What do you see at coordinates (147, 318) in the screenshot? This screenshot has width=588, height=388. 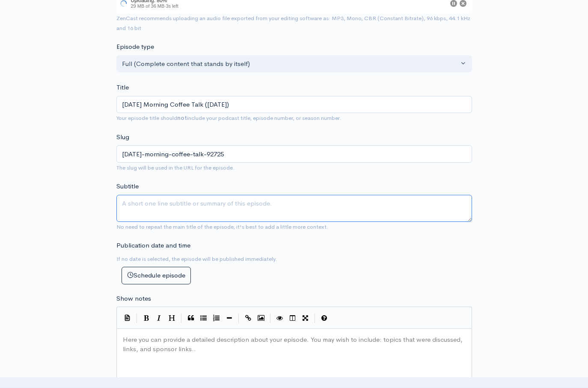 I see `button: Bold` at bounding box center [147, 318].